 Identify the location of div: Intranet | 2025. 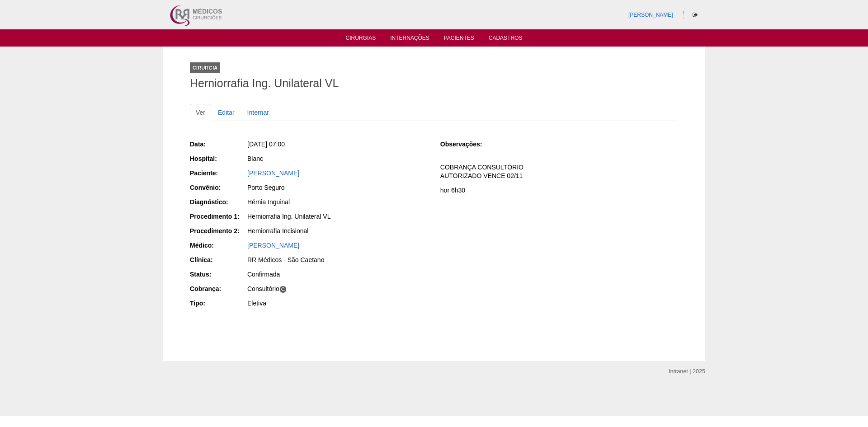
(687, 372).